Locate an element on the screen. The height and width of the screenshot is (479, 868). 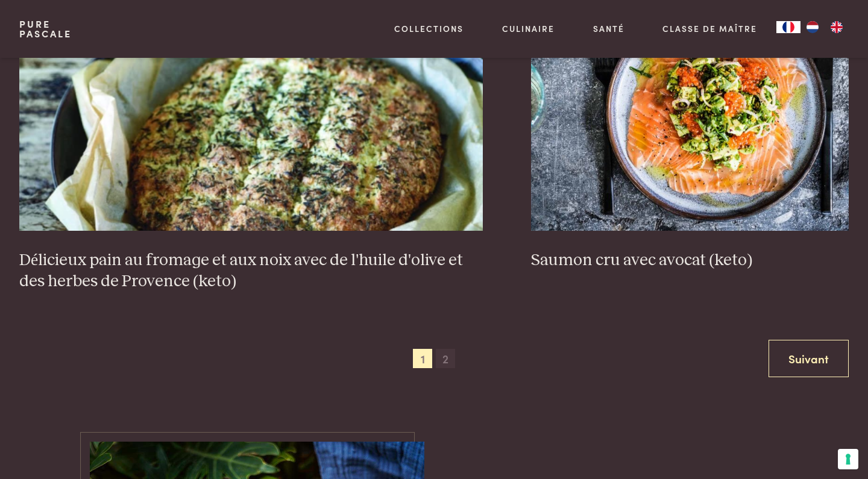
span: 1 is located at coordinates (423, 359).